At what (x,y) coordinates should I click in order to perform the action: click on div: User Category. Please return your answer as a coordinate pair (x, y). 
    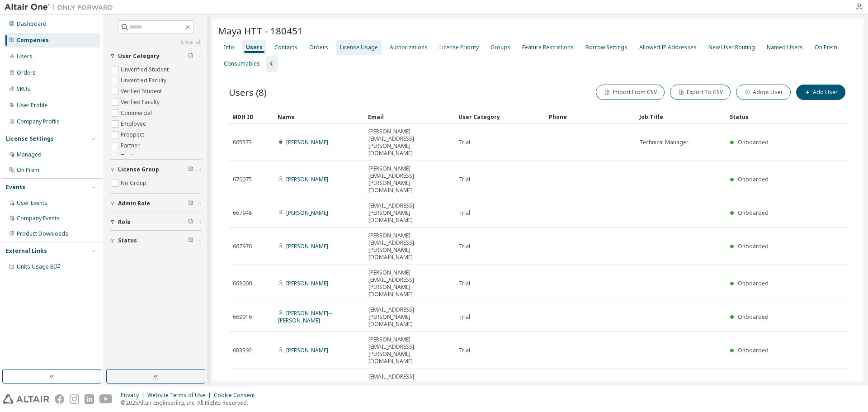
    Looking at the image, I should click on (500, 117).